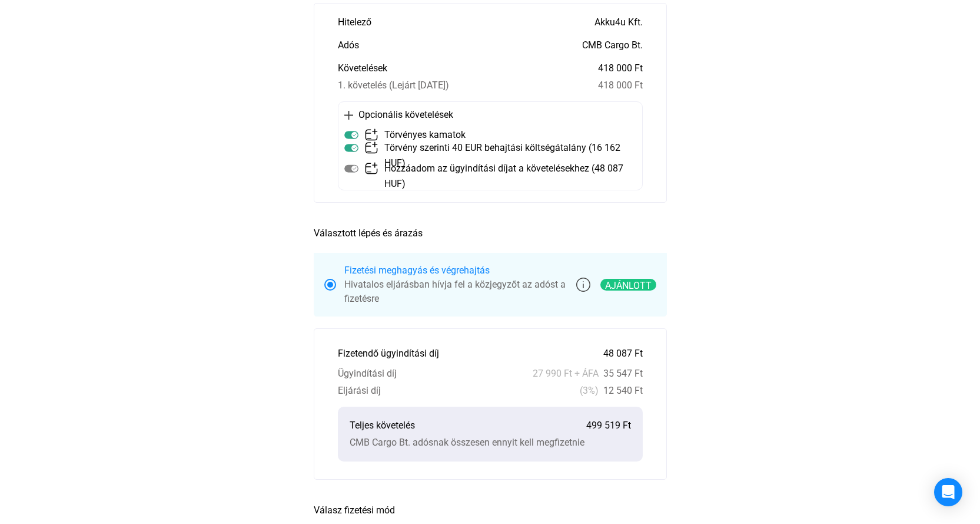 Image resolution: width=980 pixels, height=524 pixels. What do you see at coordinates (355, 22) in the screenshot?
I see `font: Hitelező` at bounding box center [355, 22].